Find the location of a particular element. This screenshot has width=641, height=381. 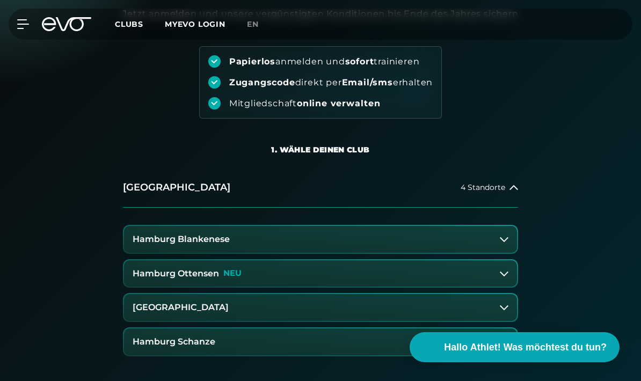

div: anmelden und trainieren is located at coordinates (324, 62).